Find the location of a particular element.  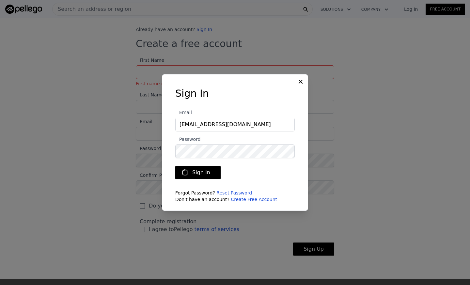

a: Create Free Account is located at coordinates (254, 199).